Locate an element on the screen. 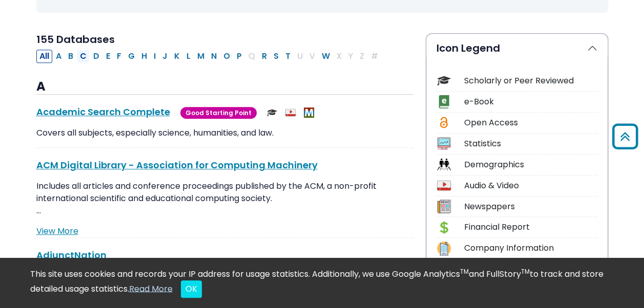 The image size is (644, 308). button: Filter Results I is located at coordinates (155, 56).